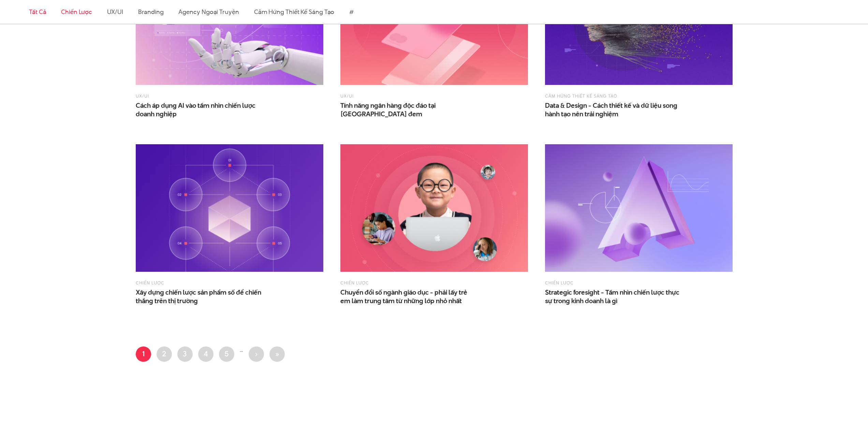 The height and width of the screenshot is (445, 868). I want to click on span: Xây dựng chiến lược sản phẩm số để chiến, so click(204, 297).